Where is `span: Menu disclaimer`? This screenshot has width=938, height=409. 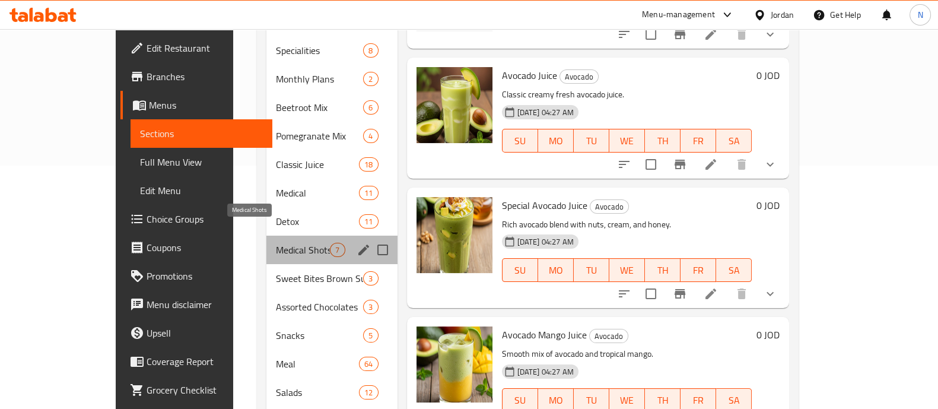 span: Menu disclaimer is located at coordinates (205, 304).